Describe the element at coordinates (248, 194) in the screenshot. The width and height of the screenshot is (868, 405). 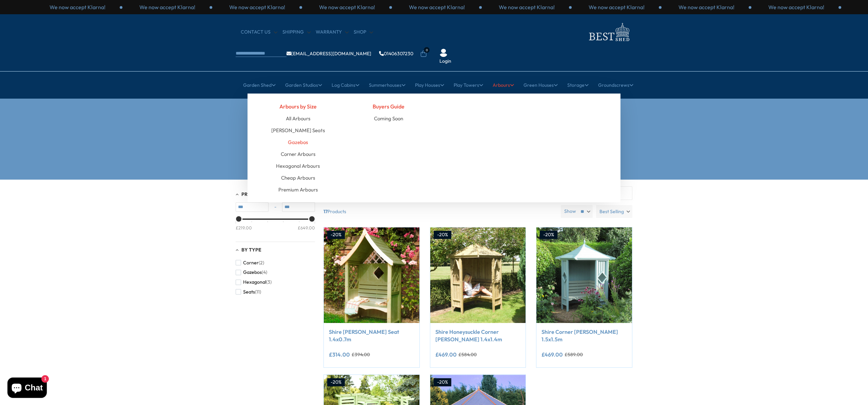
I see `span: Price` at that location.